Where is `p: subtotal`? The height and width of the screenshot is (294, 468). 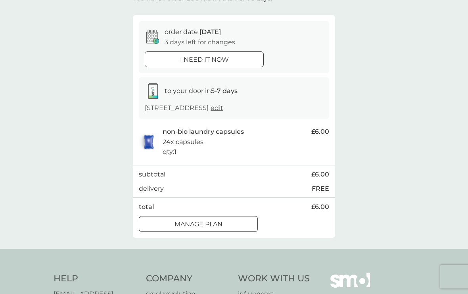 p: subtotal is located at coordinates (152, 175).